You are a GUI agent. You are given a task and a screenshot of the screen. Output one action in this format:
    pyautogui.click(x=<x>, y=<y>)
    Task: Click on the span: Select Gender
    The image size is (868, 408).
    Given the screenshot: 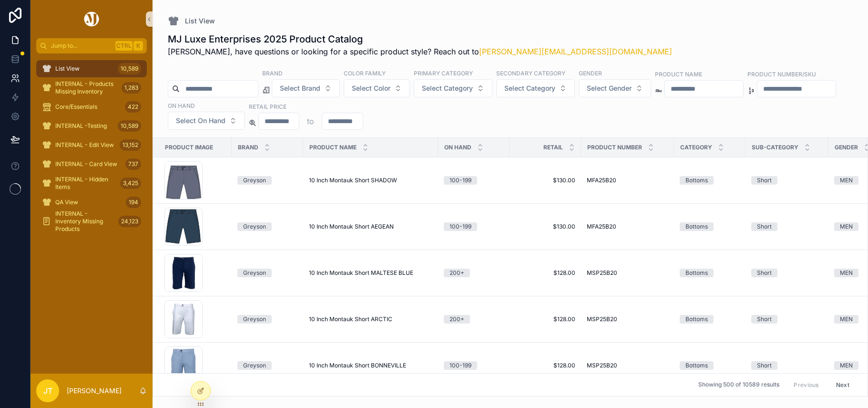 What is the action you would take?
    pyautogui.click(x=609, y=88)
    